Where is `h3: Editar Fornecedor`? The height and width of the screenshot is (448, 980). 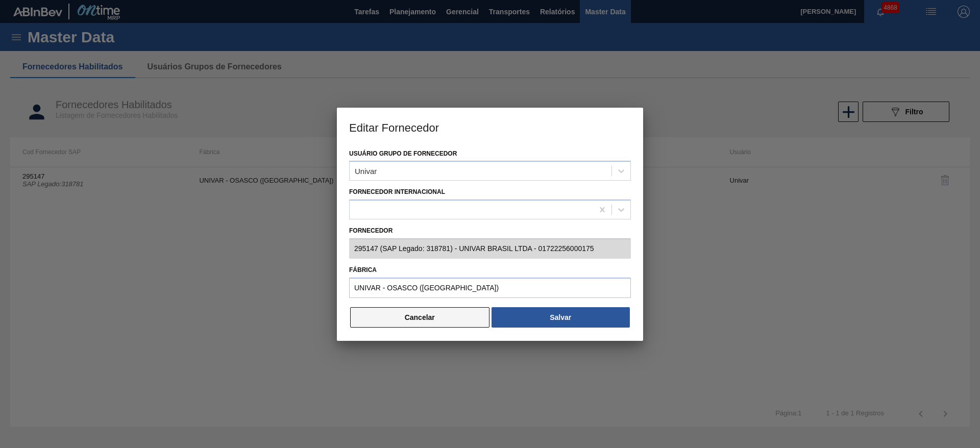 h3: Editar Fornecedor is located at coordinates (490, 127).